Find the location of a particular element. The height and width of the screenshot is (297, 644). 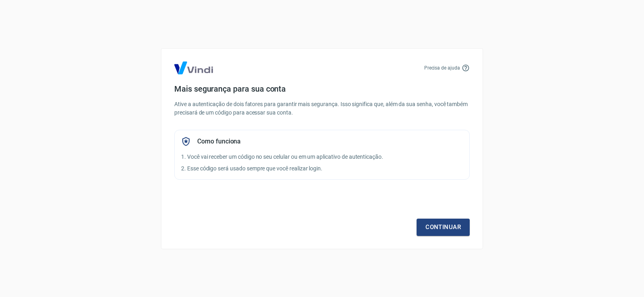

p: 1. Você vai receber um código no seu celular ou em um aplicativo de autenticação. is located at coordinates (322, 157).